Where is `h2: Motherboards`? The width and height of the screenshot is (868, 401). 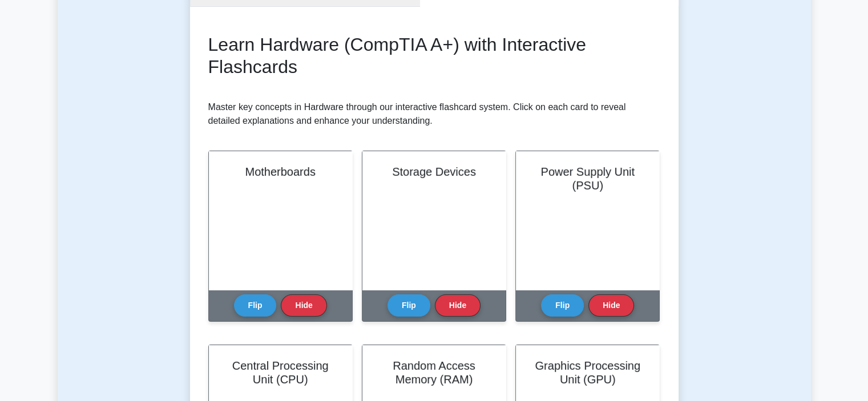
h2: Motherboards is located at coordinates (280, 172).